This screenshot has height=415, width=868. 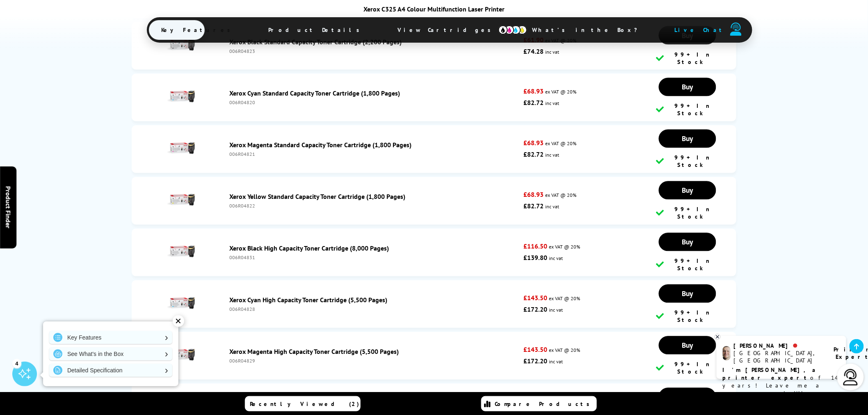 What do you see at coordinates (309, 249) in the screenshot?
I see `a: Xerox Black High Capacity Toner Cartridge (8,000 Pages)` at bounding box center [309, 249].